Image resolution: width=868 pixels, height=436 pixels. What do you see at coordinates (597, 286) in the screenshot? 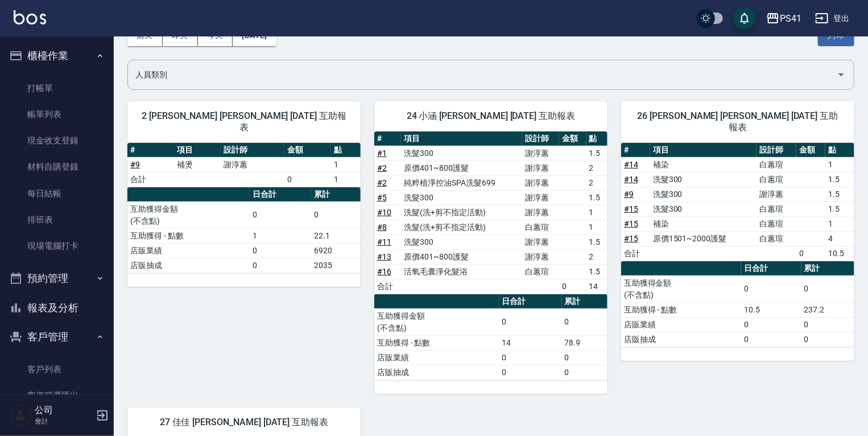
I see `td: 14` at bounding box center [597, 286].